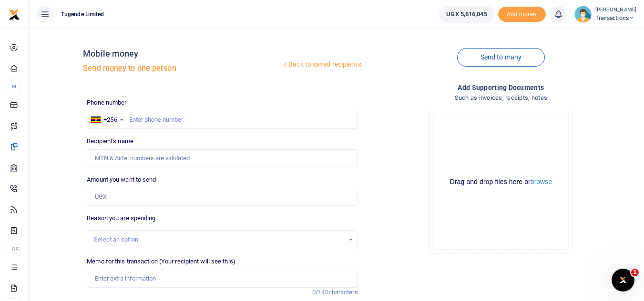 This screenshot has height=301, width=644. Describe the element at coordinates (501, 181) in the screenshot. I see `div: Drag and drop files here or` at that location.